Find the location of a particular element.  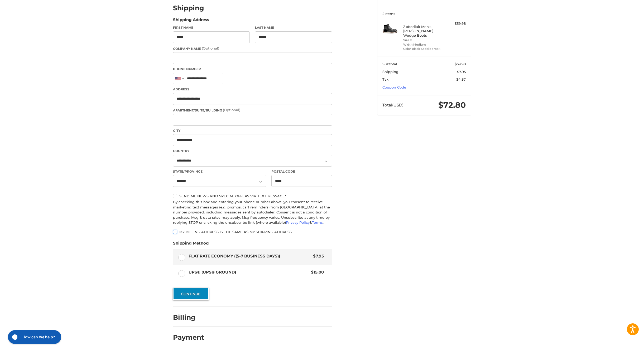

div: By checking this box and entering your phone number above, you consent to receive marketing text ... is located at coordinates (252, 212).